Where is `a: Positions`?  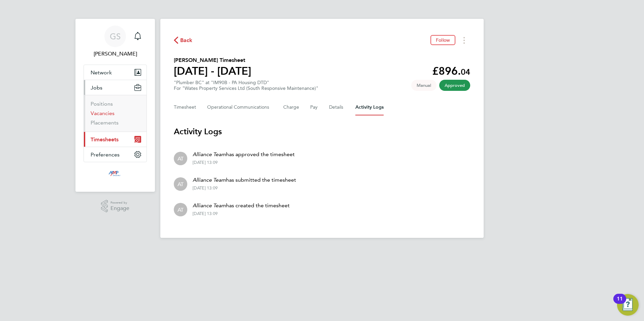 a: Positions is located at coordinates (101, 103).